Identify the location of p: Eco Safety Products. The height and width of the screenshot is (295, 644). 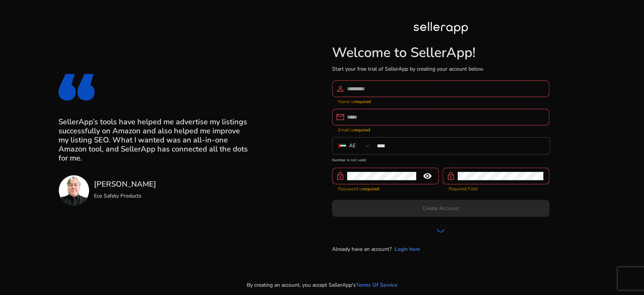
(125, 195).